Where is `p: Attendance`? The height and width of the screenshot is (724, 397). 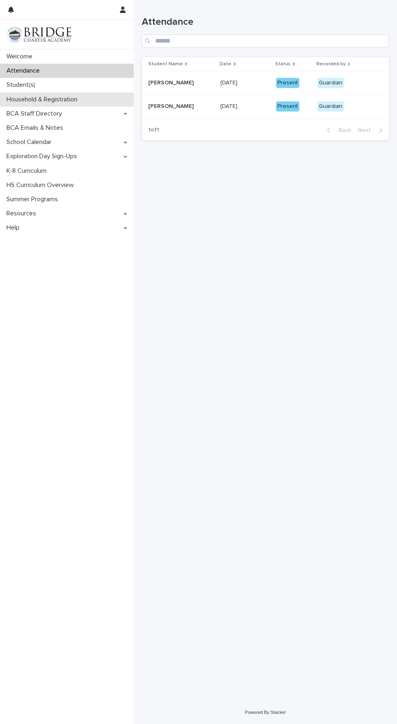
p: Attendance is located at coordinates (25, 71).